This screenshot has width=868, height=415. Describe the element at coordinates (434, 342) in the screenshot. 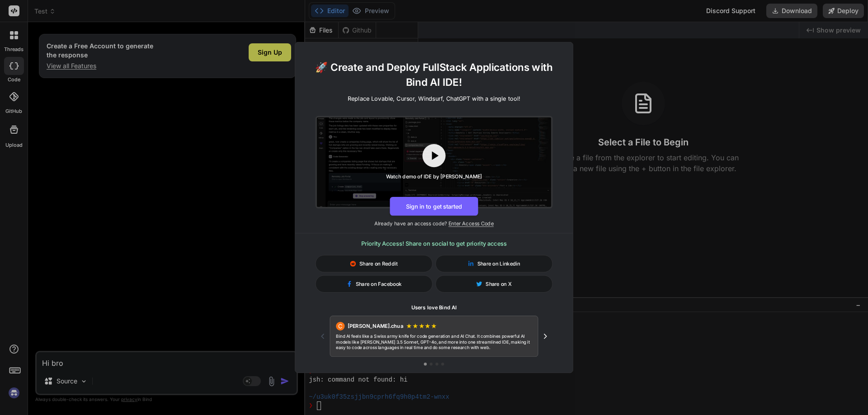

I see `p: Bind AI feels like a Swiss army knife for code generation and AI Chat. It combines powerful AI mo...` at that location.